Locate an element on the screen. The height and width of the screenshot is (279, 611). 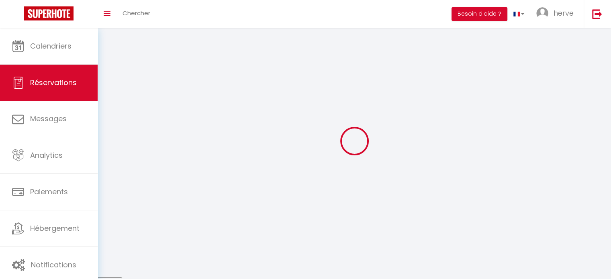
span: Chercher is located at coordinates (136, 13).